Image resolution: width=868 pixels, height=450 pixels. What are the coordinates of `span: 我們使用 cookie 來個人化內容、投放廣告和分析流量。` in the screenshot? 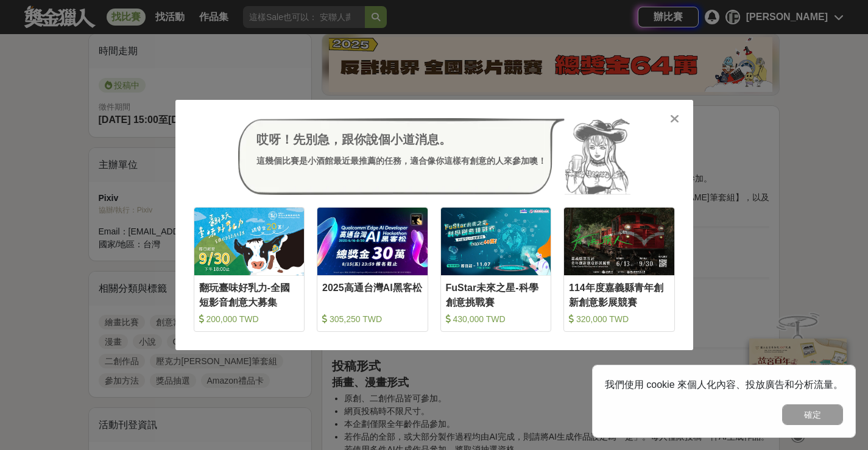 It's located at (723, 384).